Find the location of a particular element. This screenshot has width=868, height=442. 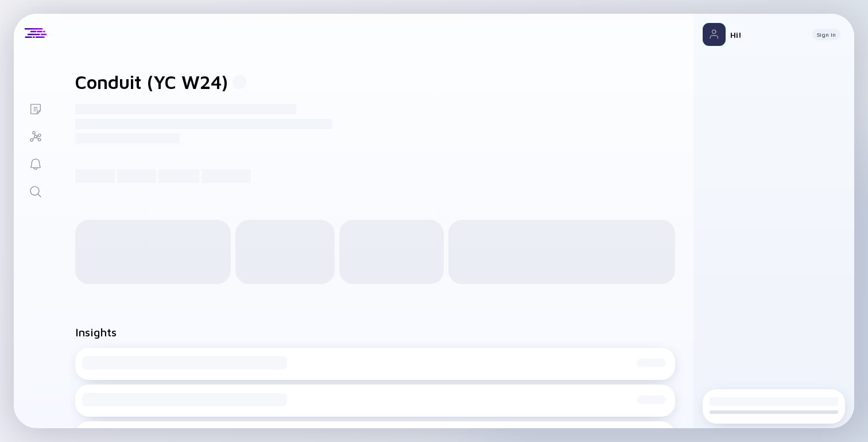

button: Sign In is located at coordinates (826, 35).